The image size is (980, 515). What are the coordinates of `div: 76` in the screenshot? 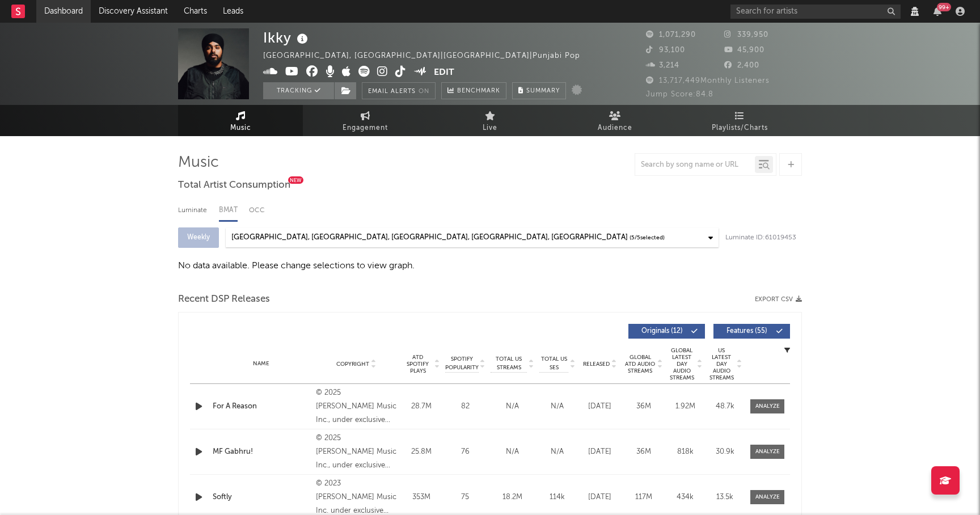 It's located at (465, 452).